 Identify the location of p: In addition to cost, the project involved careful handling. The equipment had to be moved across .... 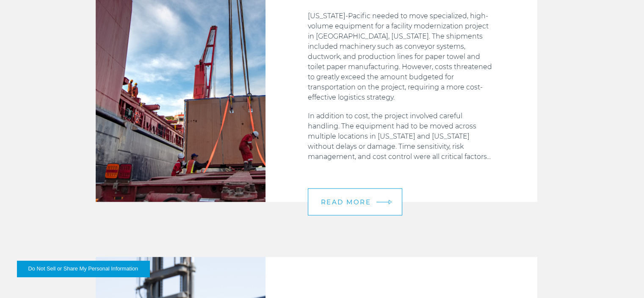
(401, 136).